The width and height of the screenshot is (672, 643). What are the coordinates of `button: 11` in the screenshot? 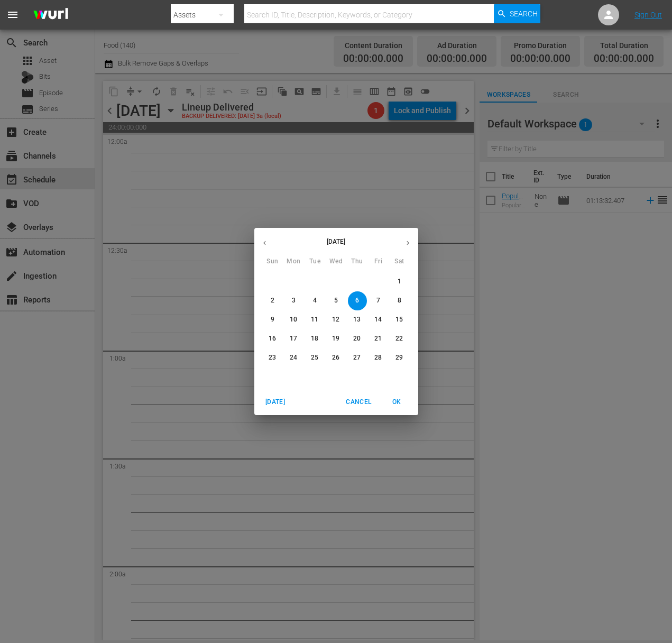 It's located at (315, 320).